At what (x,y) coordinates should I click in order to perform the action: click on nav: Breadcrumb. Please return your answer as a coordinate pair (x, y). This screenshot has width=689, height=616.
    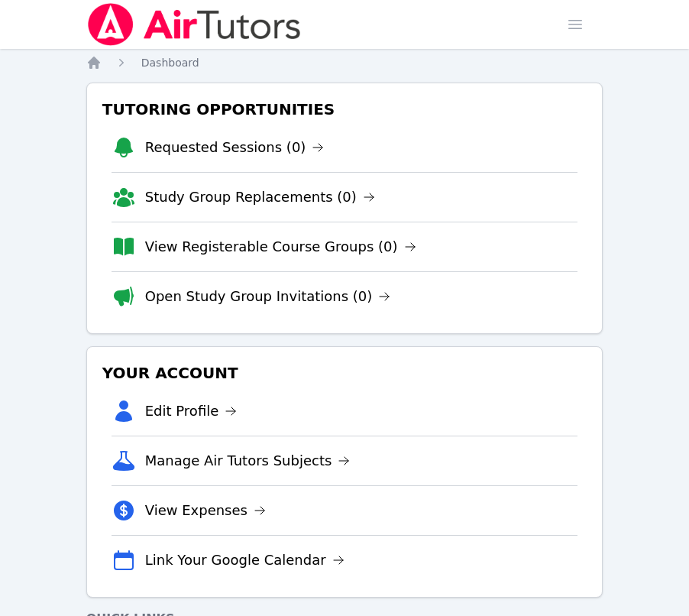
    Looking at the image, I should click on (345, 63).